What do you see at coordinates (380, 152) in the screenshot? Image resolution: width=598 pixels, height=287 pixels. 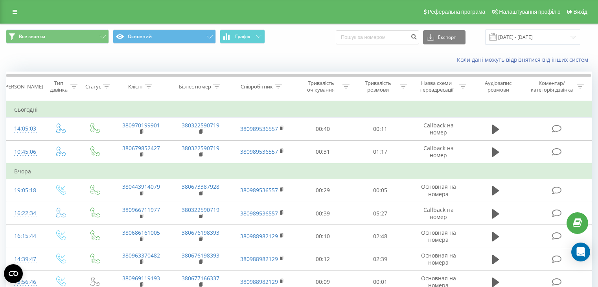 I see `td: 01:17` at bounding box center [380, 152].